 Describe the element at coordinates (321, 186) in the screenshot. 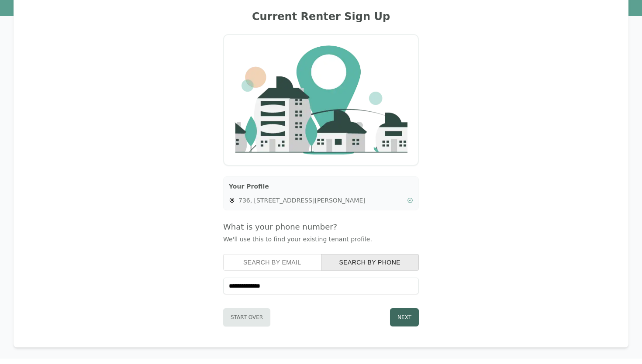

I see `h3: Your Profile` at that location.